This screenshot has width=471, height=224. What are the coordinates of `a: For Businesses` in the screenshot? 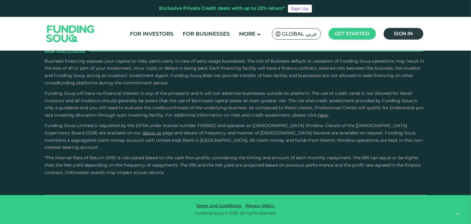 It's located at (206, 34).